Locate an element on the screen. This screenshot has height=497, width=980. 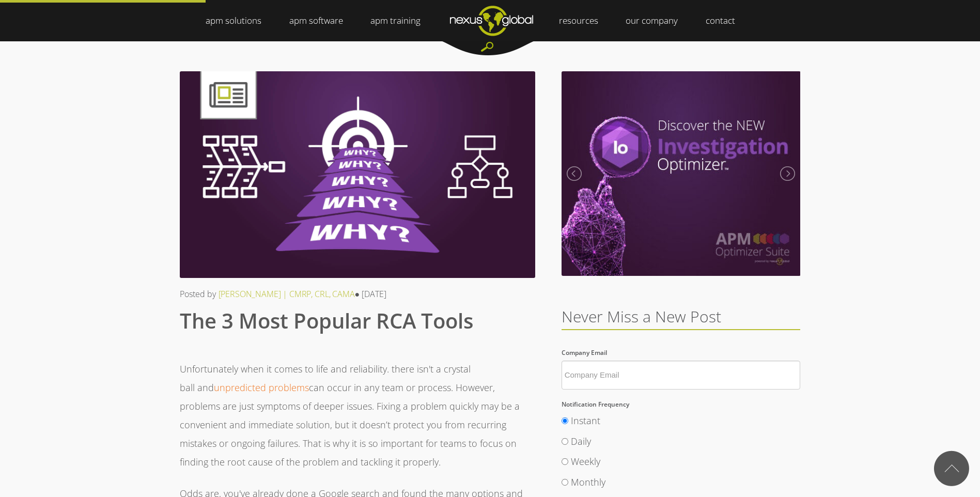
input: Instant is located at coordinates (565, 421).